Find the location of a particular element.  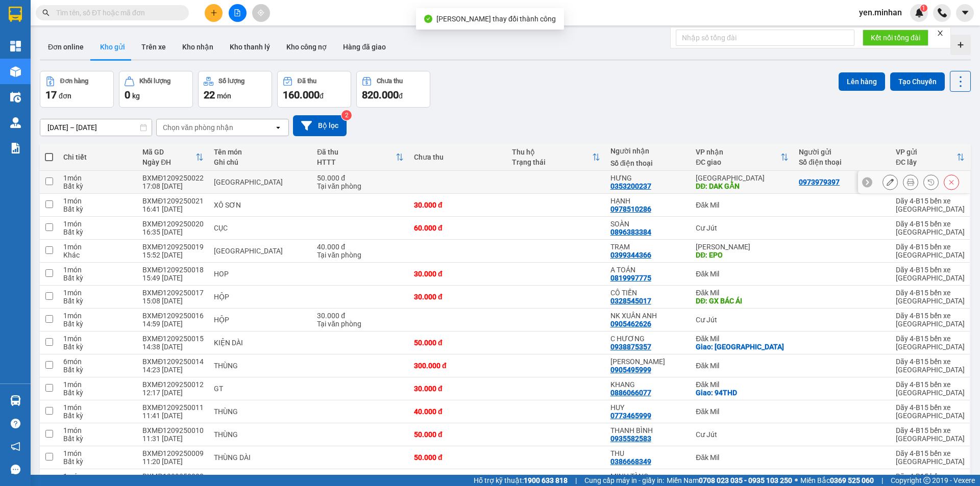

div: CỤC is located at coordinates (260, 228).